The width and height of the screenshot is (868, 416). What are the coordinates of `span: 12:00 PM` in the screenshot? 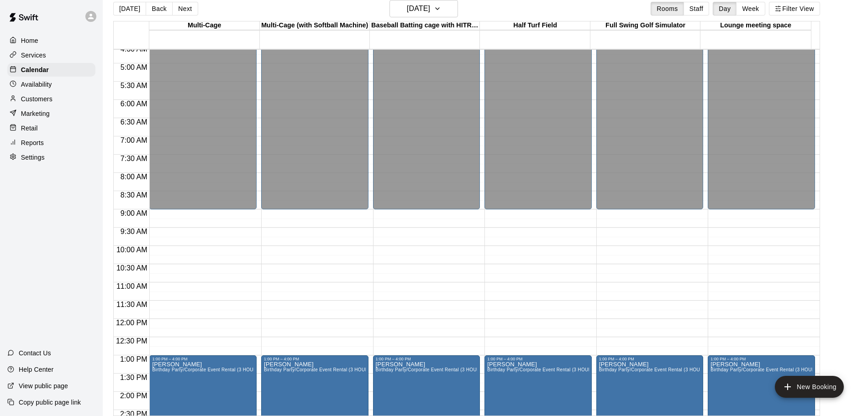 It's located at (131, 323).